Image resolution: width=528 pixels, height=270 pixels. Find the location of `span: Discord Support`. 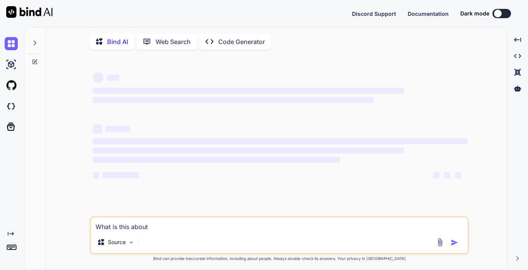

span: Discord Support is located at coordinates (374, 14).